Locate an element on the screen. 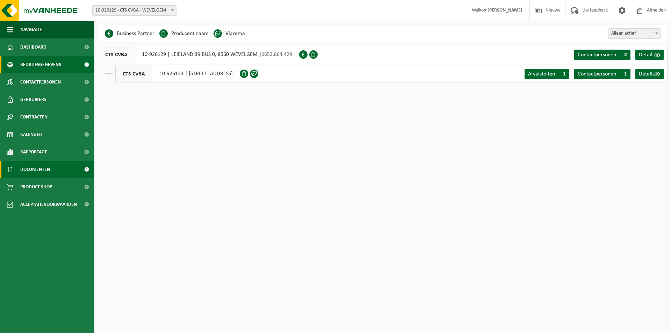  span: Contracten is located at coordinates (34, 117).